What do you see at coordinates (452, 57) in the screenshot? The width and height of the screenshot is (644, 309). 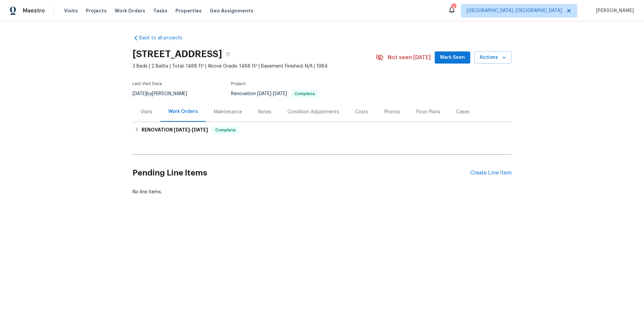 I see `span: Mark Seen` at bounding box center [452, 57].